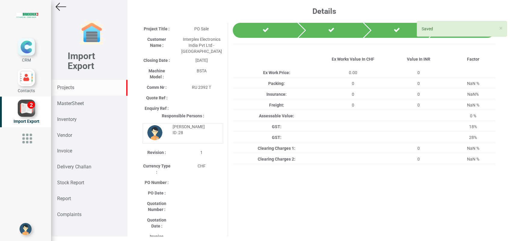  I want to click on span: RU 2392 T, so click(201, 87).